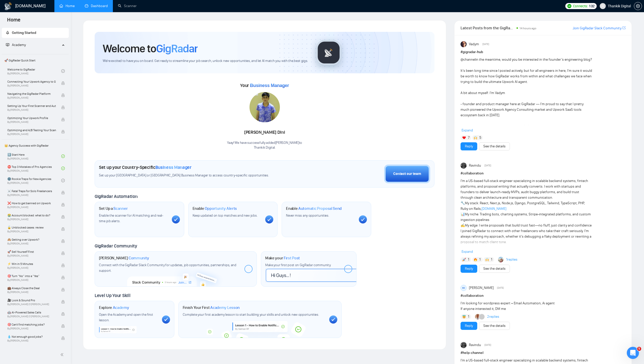  I want to click on a: Join GigRadar Slack Community, so click(597, 28).